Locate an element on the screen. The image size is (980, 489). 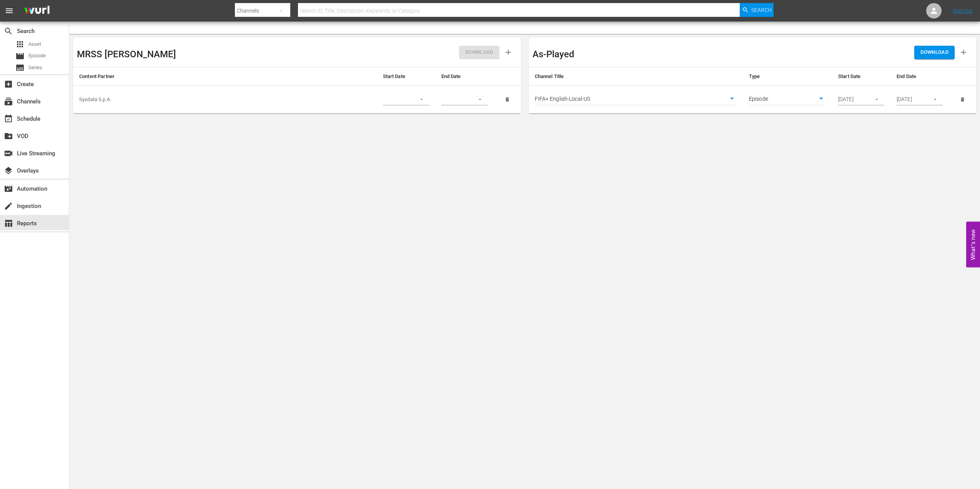
th: Content Partner is located at coordinates (225, 77).